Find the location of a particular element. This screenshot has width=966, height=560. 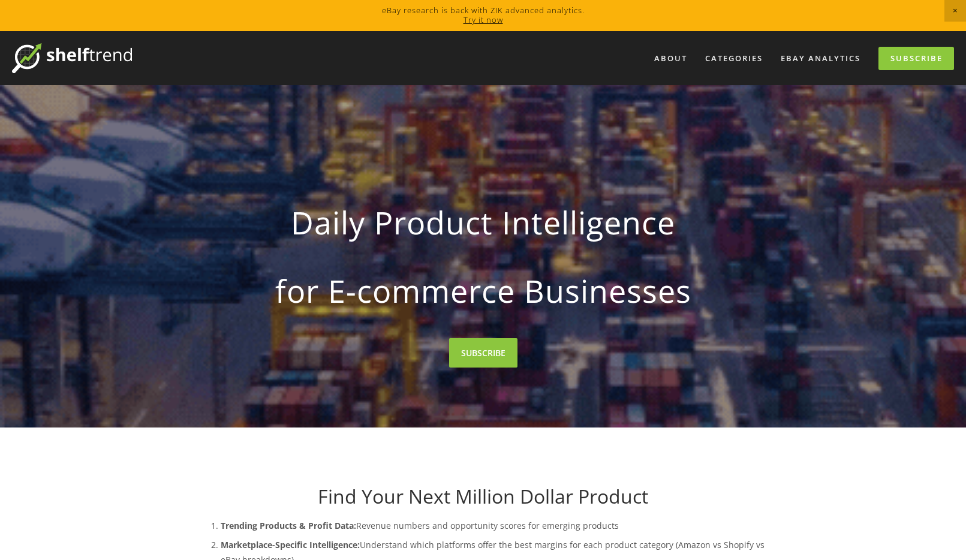

h1: Find Your Next Million Dollar Product is located at coordinates (483, 497).